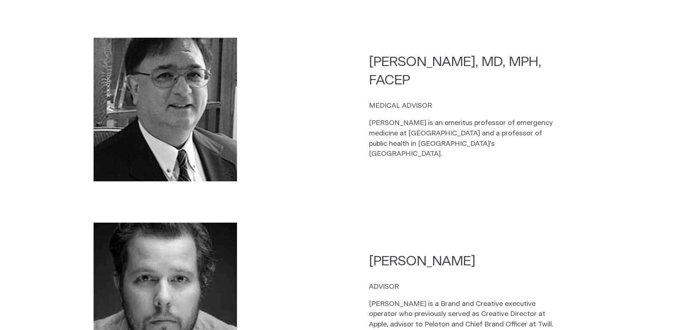 Image resolution: width=683 pixels, height=330 pixels. What do you see at coordinates (466, 106) in the screenshot?
I see `p: MEDICAL ADVISOR` at bounding box center [466, 106].